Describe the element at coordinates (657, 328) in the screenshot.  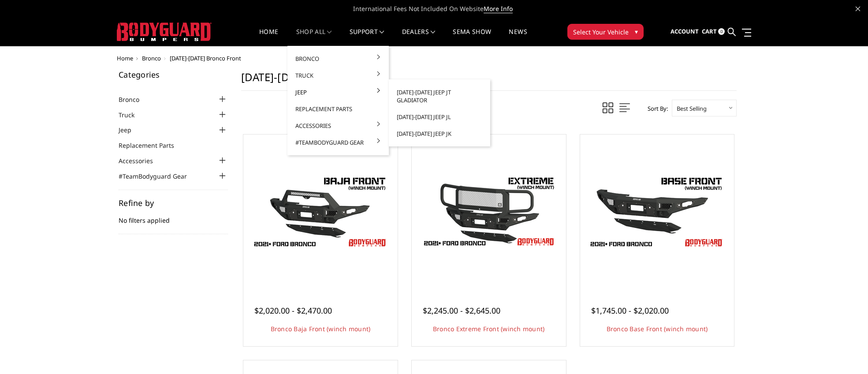
I see `a: Bronco Base Front (winch mount)` at that location.